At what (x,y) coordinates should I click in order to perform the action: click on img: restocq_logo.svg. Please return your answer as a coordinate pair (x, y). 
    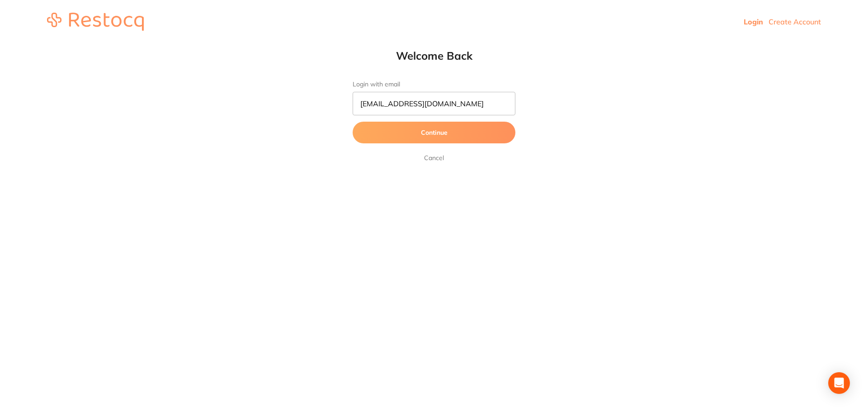
    Looking at the image, I should click on (96, 22).